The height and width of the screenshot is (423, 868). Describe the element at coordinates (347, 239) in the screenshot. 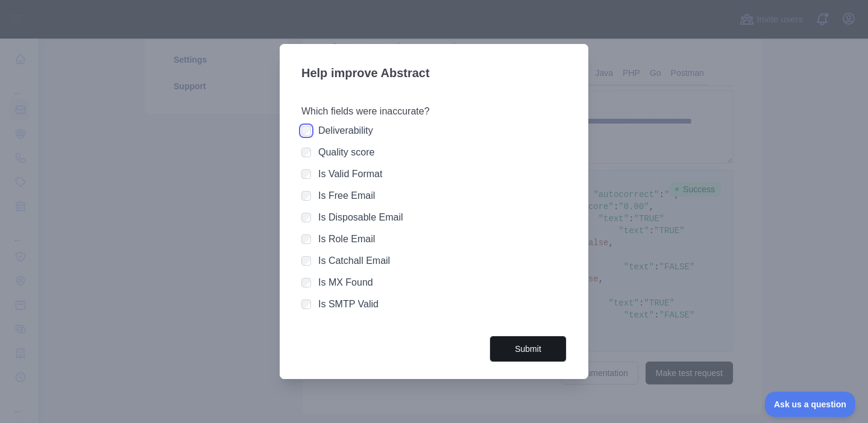

I see `label: Is Role Email` at that location.